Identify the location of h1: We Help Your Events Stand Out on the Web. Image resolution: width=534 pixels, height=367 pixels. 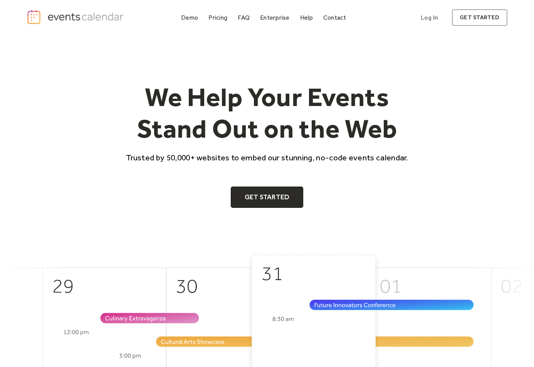
(267, 113).